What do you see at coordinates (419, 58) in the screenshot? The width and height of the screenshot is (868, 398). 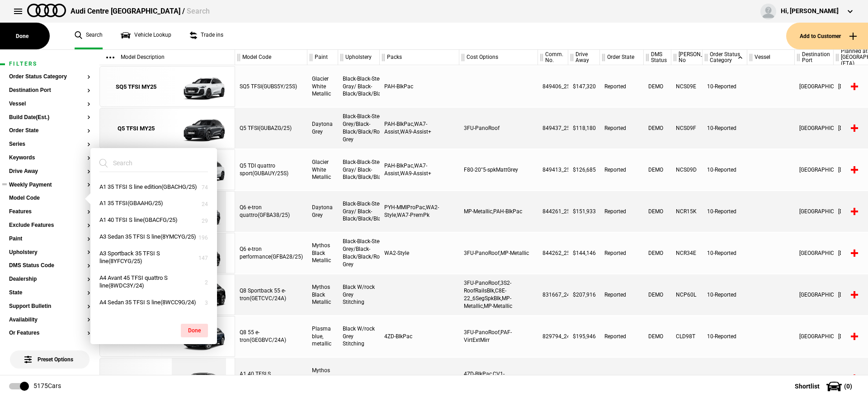 I see `div: Packs` at bounding box center [419, 58].